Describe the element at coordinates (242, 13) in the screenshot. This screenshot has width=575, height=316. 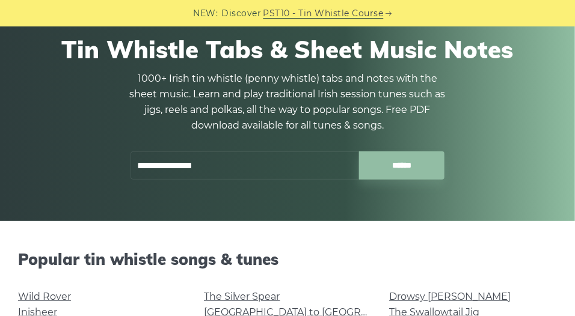
I see `span: Discover` at that location.